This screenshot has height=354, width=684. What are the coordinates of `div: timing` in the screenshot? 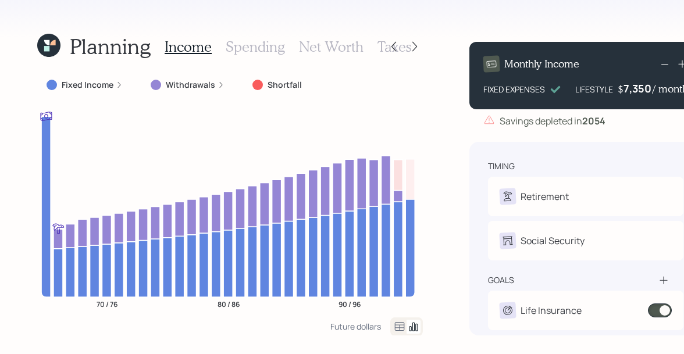 It's located at (501, 166).